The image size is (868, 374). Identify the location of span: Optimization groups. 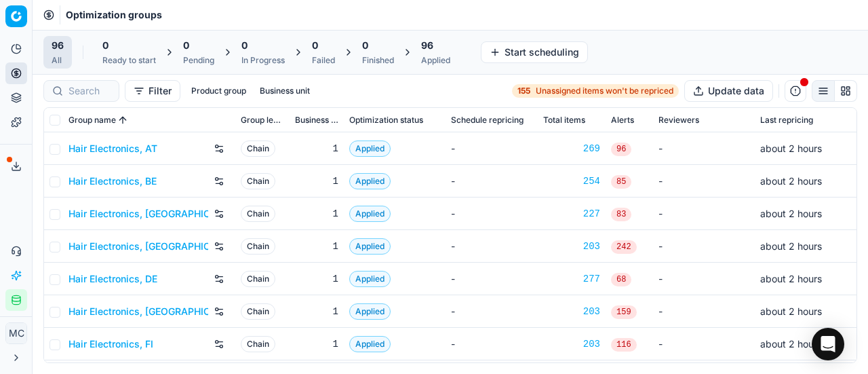
(114, 15).